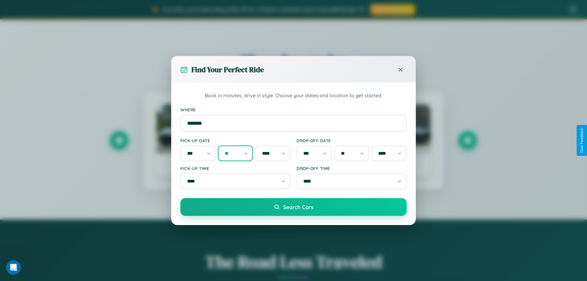  I want to click on h3: Find Your Perfect Ride, so click(228, 69).